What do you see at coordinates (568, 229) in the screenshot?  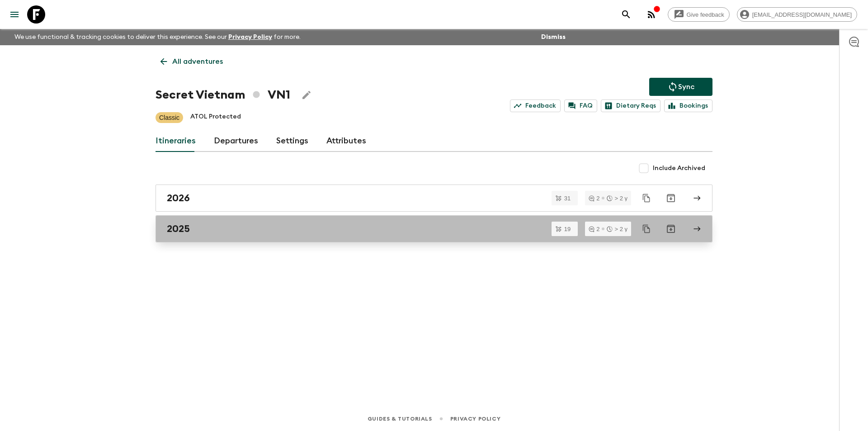 I see `span: 19` at bounding box center [568, 229].